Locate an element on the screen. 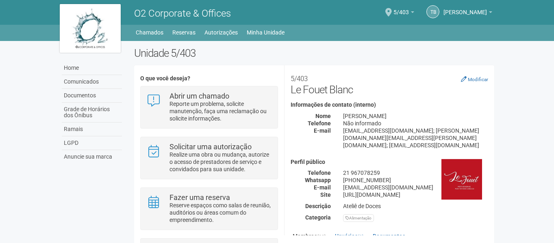 The image size is (554, 243). span: 5/403 is located at coordinates (401, 8).